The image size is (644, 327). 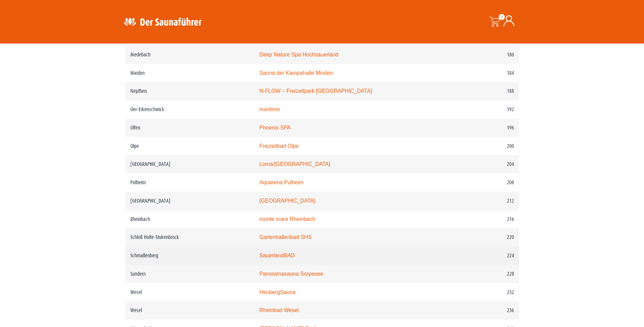 What do you see at coordinates (483, 237) in the screenshot?
I see `td: 220` at bounding box center [483, 237].